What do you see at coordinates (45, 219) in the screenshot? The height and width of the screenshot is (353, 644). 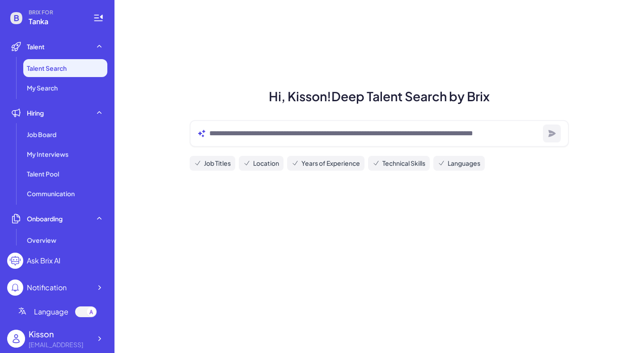 I see `span: Onboarding` at bounding box center [45, 219].